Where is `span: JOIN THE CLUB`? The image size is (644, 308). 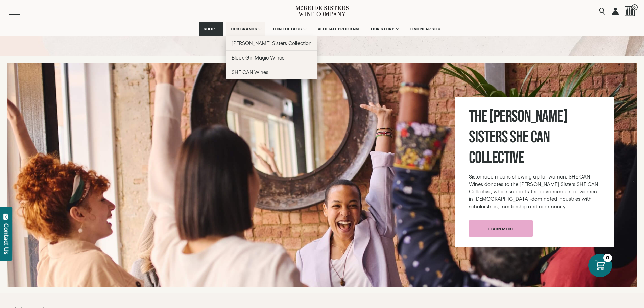
span: JOIN THE CLUB is located at coordinates (287, 29).